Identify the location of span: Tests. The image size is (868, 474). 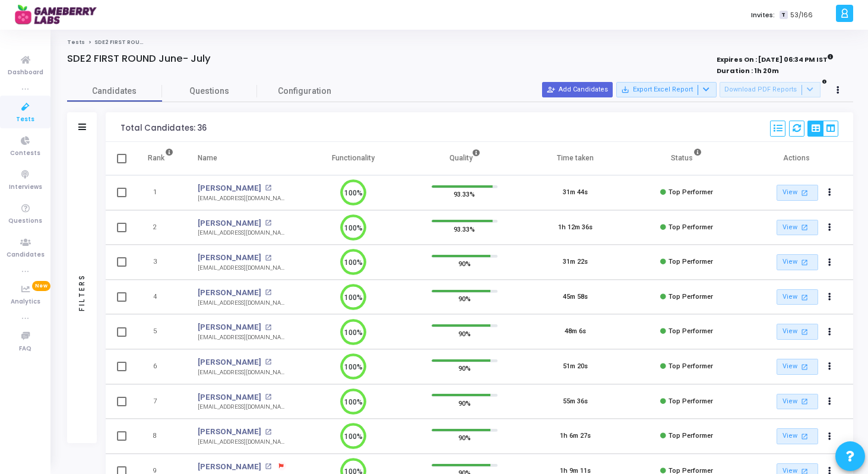
(25, 120).